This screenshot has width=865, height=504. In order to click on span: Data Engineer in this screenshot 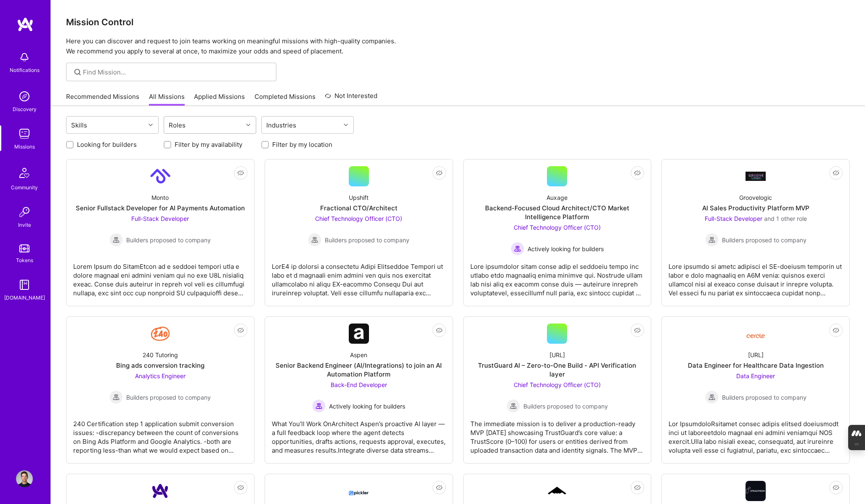, I will do `click(756, 376)`.